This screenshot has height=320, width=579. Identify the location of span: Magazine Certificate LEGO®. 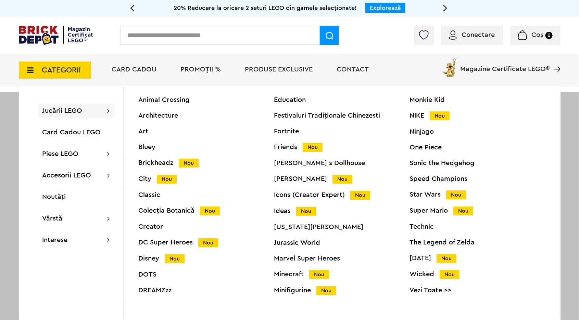
(505, 65).